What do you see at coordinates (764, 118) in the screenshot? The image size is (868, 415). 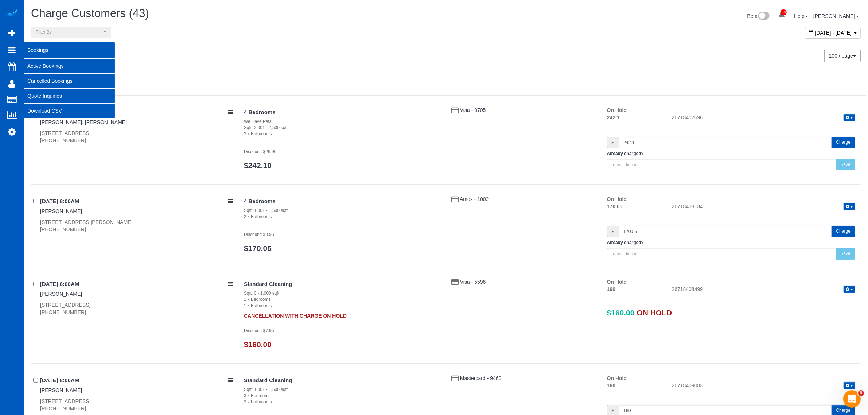 I see `div: 26718407696` at bounding box center [764, 118].